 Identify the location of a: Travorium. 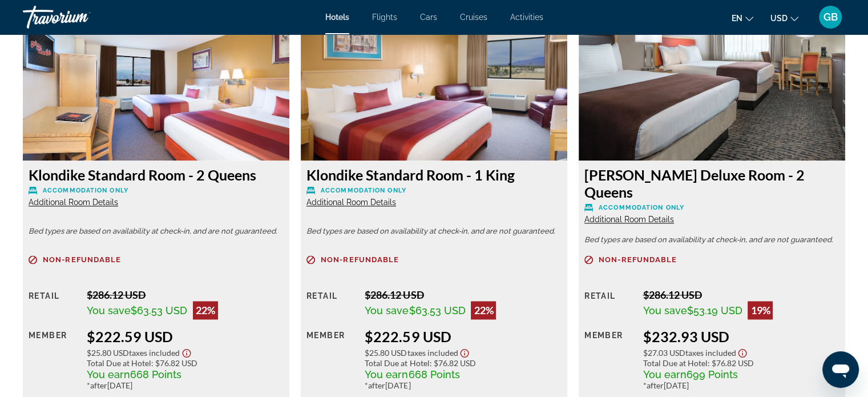
(80, 17).